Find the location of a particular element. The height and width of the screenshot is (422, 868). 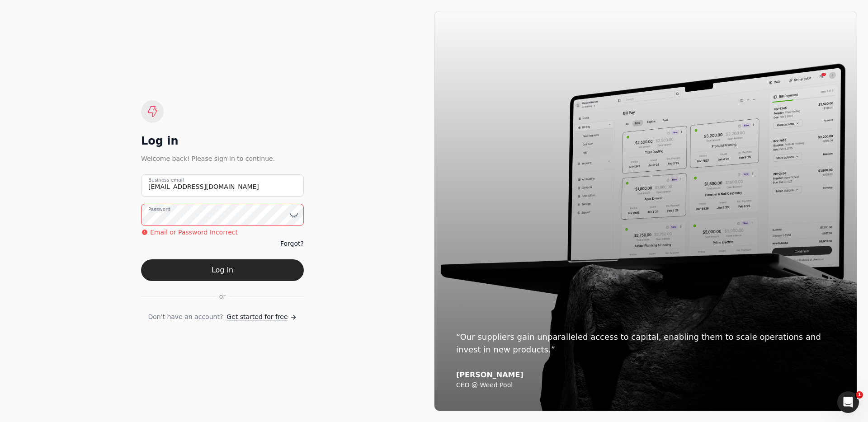

a: Get started for free is located at coordinates (261, 317).